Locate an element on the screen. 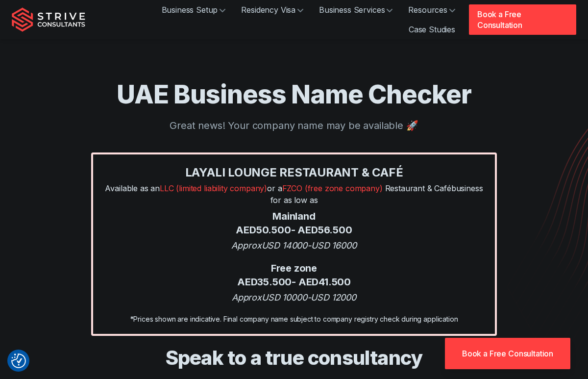  p: Available as an or a Restaurant & Café business for as low as is located at coordinates (294, 194).